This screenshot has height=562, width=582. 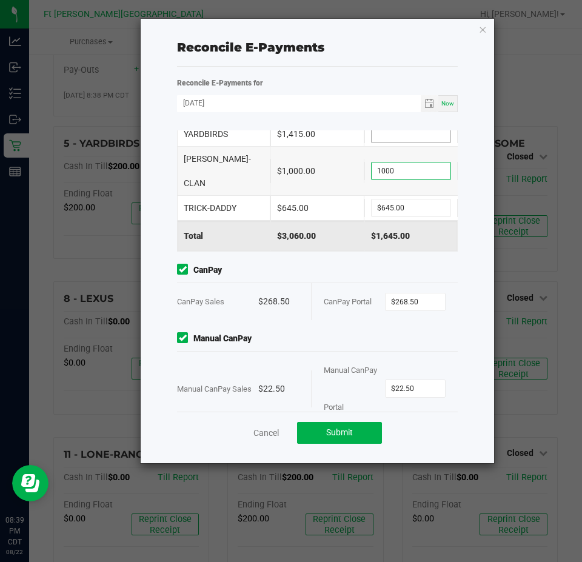 What do you see at coordinates (317, 171) in the screenshot?
I see `div: $1,000.00` at bounding box center [317, 171].